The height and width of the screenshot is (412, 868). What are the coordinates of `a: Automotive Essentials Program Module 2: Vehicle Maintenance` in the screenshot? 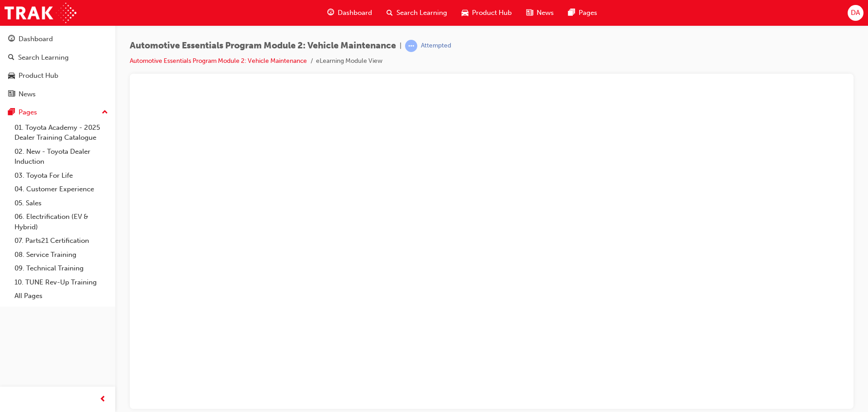 It's located at (218, 61).